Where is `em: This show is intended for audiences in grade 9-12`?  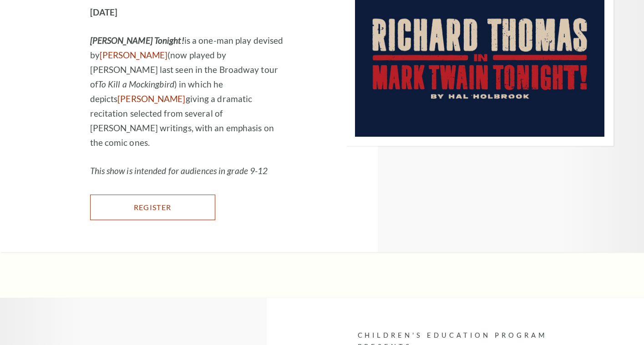
em: This show is intended for audiences in grade 9-12 is located at coordinates (179, 170).